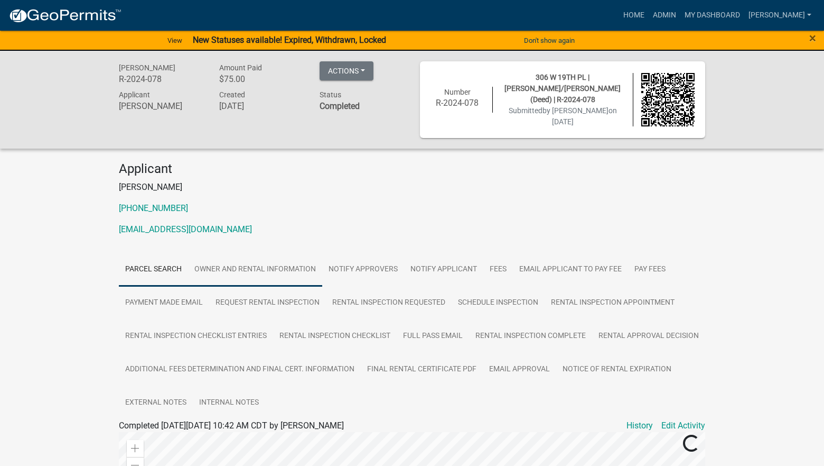 The width and height of the screenshot is (824, 466). Describe the element at coordinates (290, 40) in the screenshot. I see `strong: New Statuses available! Expired, Withdrawn, Locked` at that location.